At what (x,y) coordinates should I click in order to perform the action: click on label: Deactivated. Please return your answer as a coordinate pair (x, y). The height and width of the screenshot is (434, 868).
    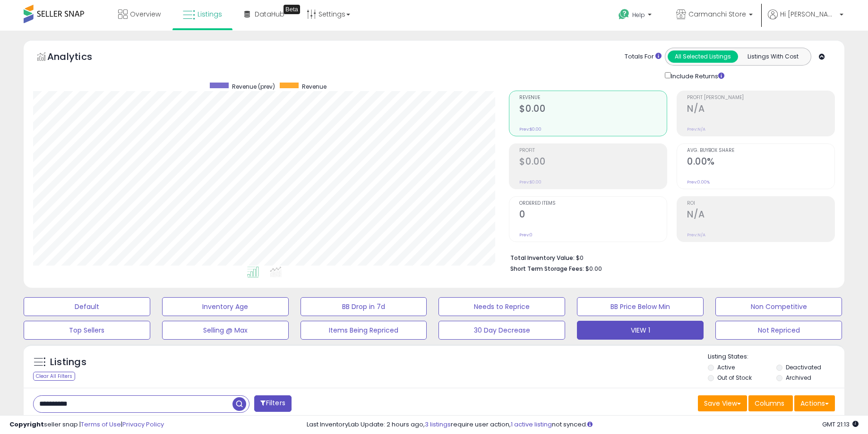
    Looking at the image, I should click on (803, 367).